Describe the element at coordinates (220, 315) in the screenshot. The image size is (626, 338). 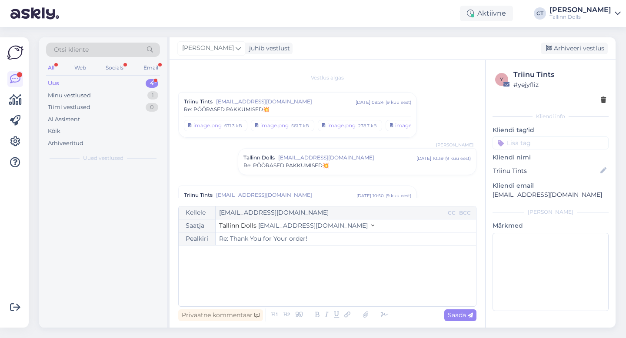
I see `div: Privaatne kommentaar` at that location.